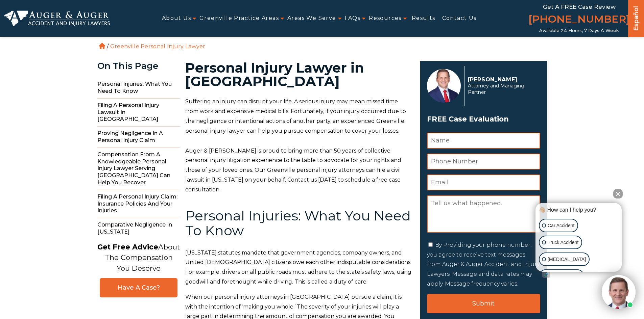 Image resolution: width=644 pixels, height=319 pixels. I want to click on a: Auger & Auger Accident and Injury Lawyers Logo, so click(57, 18).